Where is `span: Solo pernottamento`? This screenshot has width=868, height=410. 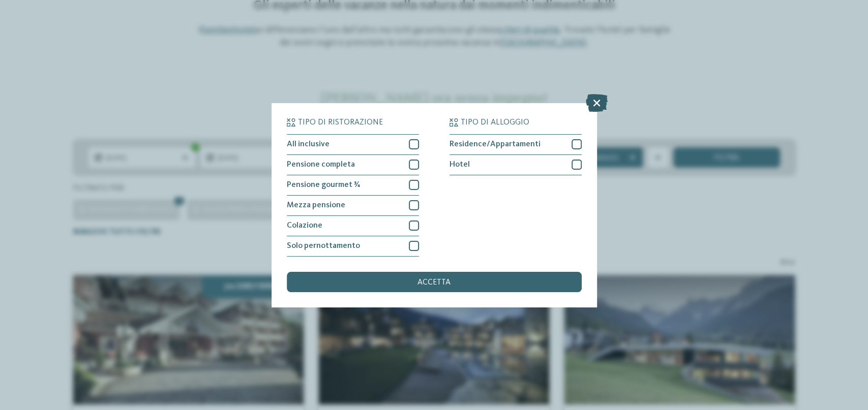
span: Solo pernottamento is located at coordinates (324, 246).